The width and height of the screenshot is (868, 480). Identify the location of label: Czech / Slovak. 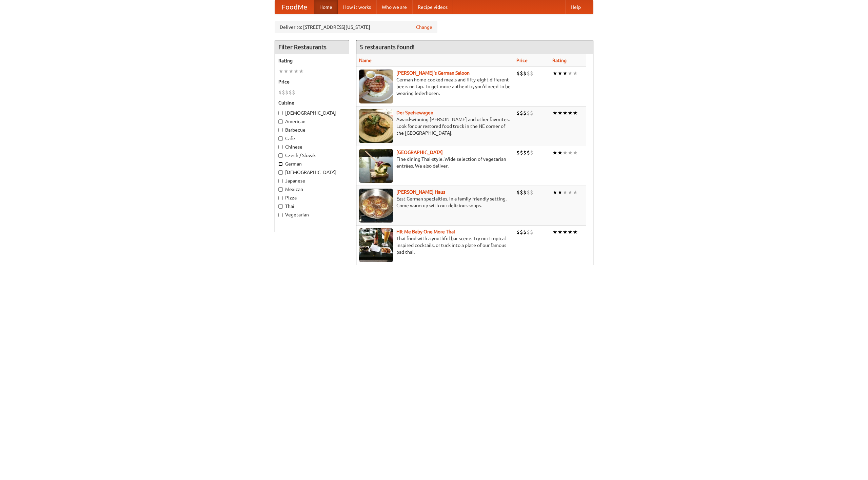
(312, 156).